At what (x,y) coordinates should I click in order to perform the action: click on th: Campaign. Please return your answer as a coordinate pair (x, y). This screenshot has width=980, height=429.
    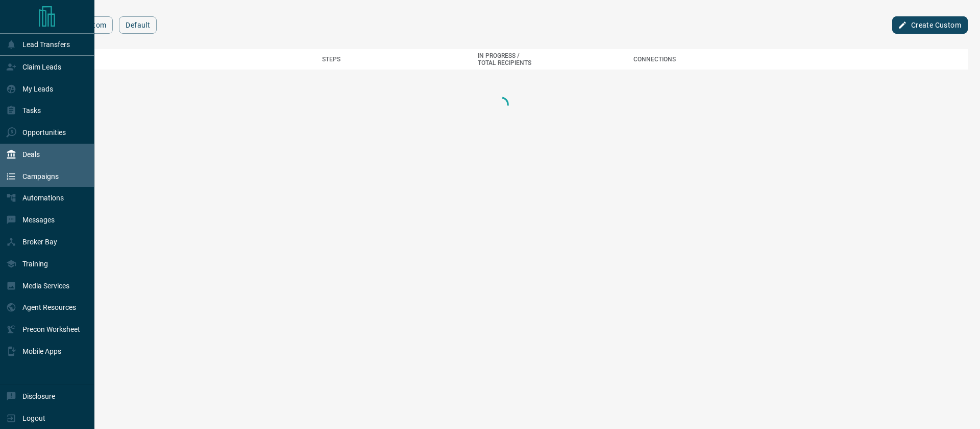
    Looking at the image, I should click on (174, 59).